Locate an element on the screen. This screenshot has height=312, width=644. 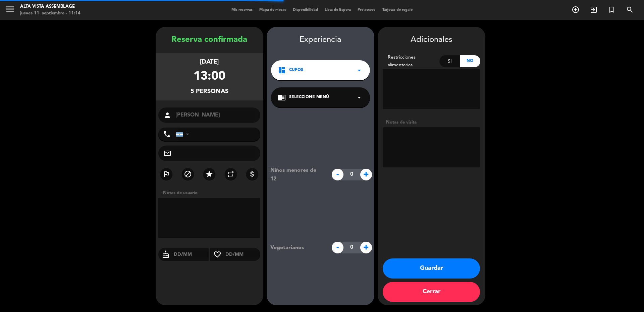
i: exit_to_app is located at coordinates (594, 10).